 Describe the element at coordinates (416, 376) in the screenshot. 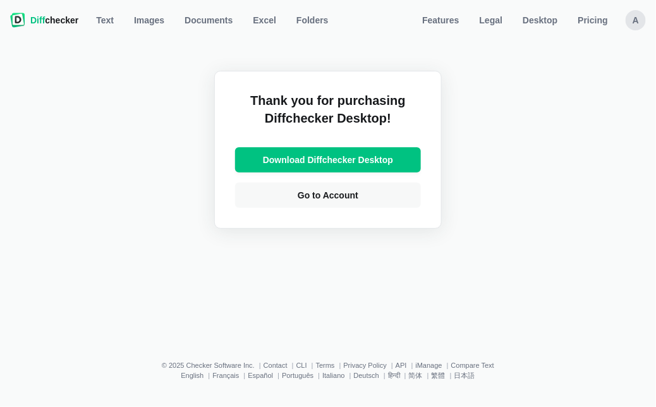

I see `a: 简体` at that location.